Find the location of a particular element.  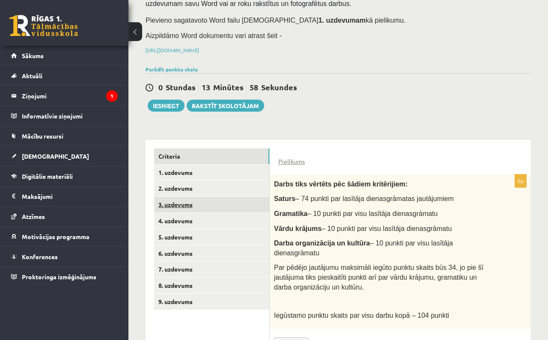

span: Konferences is located at coordinates (40, 257).